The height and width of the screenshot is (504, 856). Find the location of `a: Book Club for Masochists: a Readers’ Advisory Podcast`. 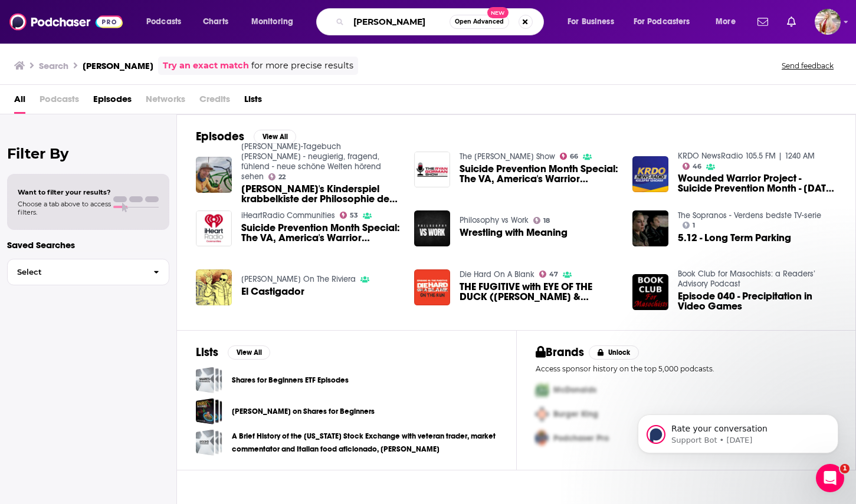

a: Book Club for Masochists: a Readers’ Advisory Podcast is located at coordinates (746, 279).